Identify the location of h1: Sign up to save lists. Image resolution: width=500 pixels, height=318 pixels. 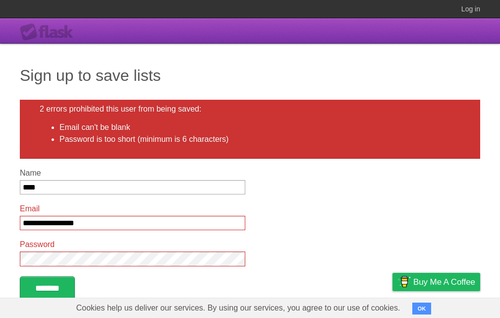
(250, 75).